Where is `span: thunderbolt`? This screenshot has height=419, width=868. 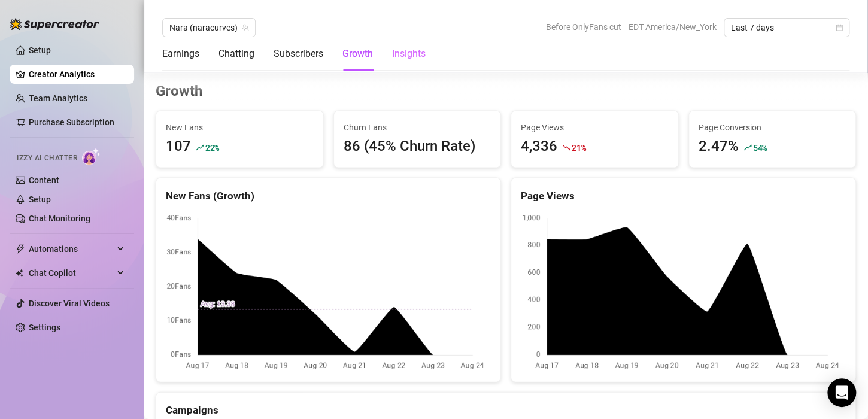 span: thunderbolt is located at coordinates (20, 249).